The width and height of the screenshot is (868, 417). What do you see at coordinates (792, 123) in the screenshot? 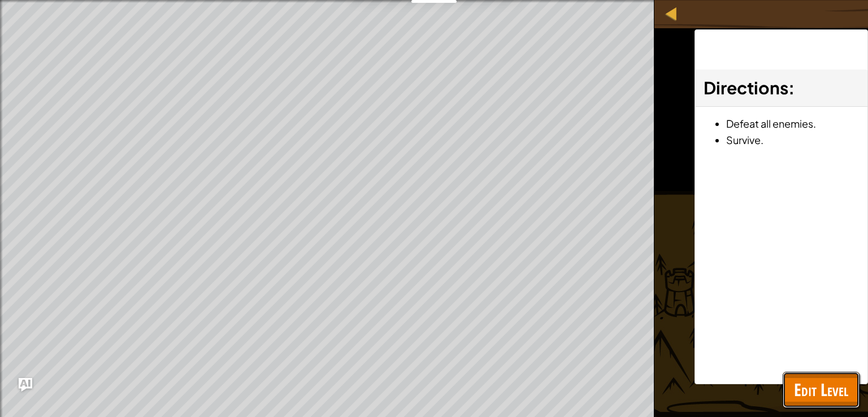
I see `li: Defeat all enemies.` at bounding box center [792, 123].